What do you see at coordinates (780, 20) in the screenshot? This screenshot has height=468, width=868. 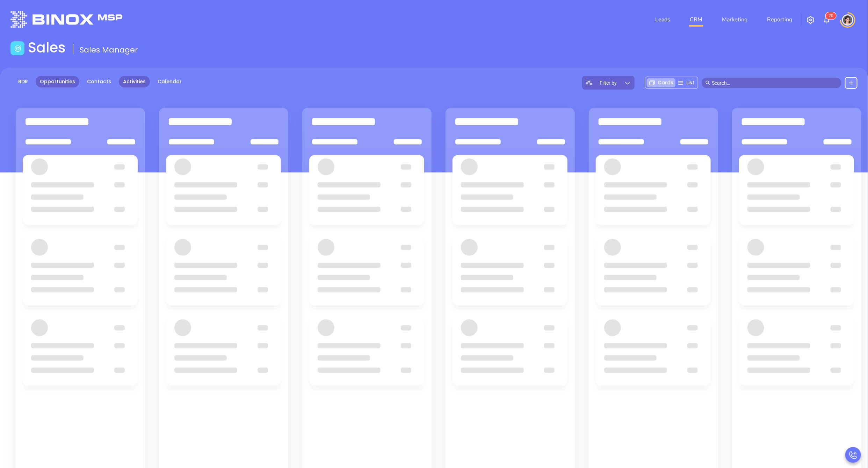 I see `a: Reporting` at bounding box center [780, 20].